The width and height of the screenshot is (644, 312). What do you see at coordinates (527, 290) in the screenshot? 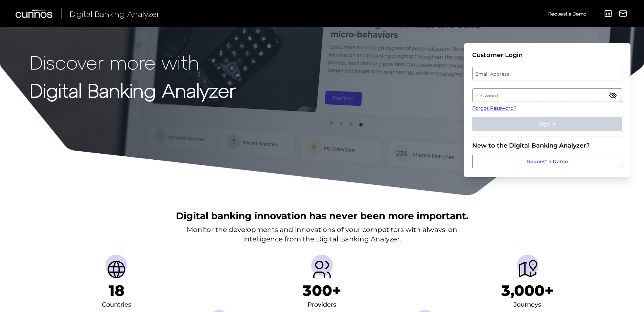
I see `h1: 3,000+` at bounding box center [527, 290].